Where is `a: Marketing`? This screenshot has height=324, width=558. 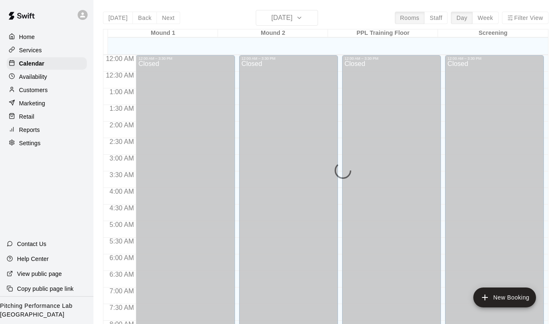 a: Marketing is located at coordinates (47, 103).